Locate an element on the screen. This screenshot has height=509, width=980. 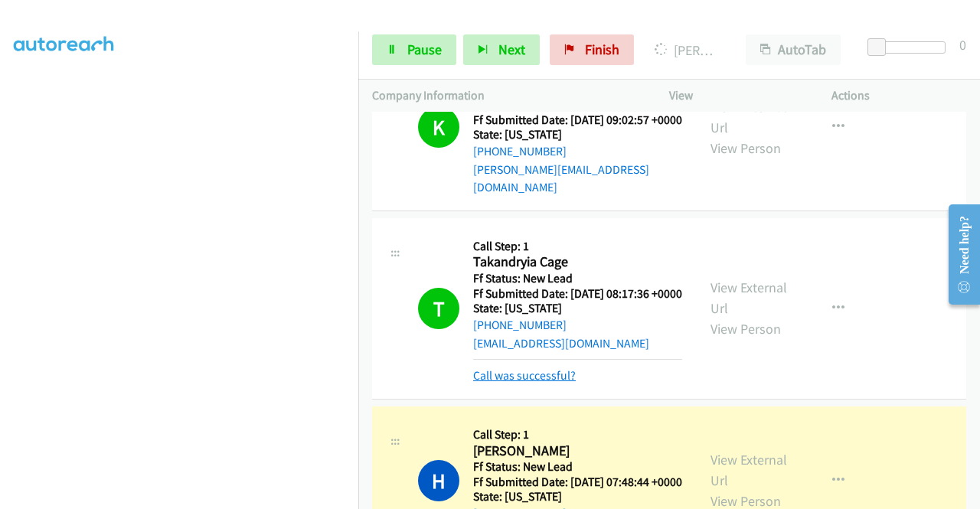
button: AutoTab is located at coordinates (793, 49).